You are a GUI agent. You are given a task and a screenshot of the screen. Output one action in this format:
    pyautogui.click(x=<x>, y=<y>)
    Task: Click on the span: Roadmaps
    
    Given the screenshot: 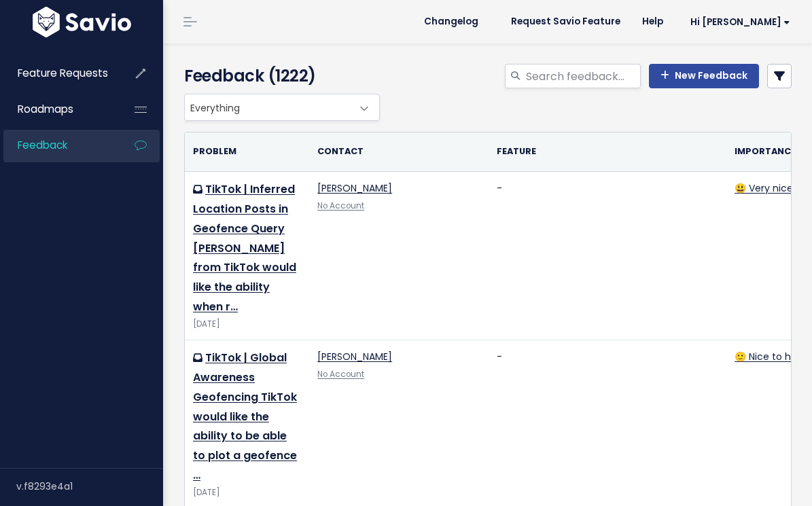 What is the action you would take?
    pyautogui.click(x=46, y=108)
    